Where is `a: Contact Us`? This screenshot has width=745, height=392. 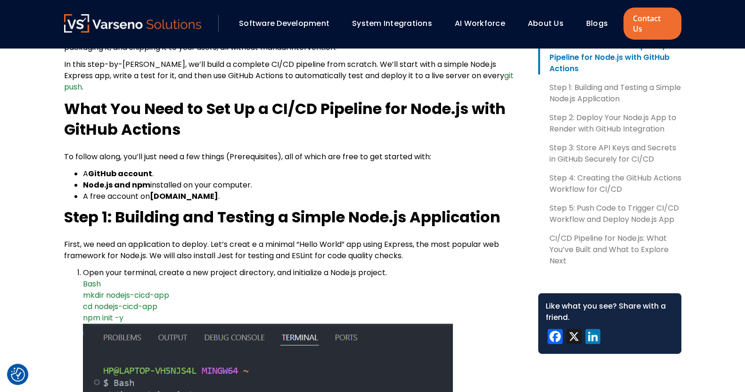 a: Contact Us is located at coordinates (652, 24).